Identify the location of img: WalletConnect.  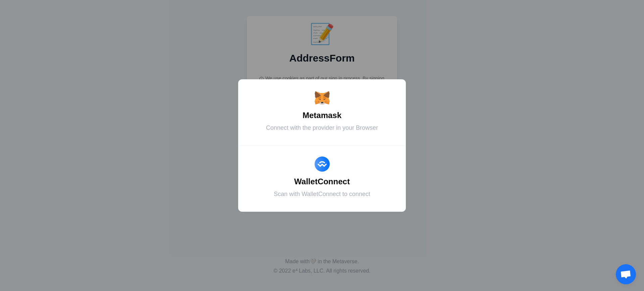
(322, 164).